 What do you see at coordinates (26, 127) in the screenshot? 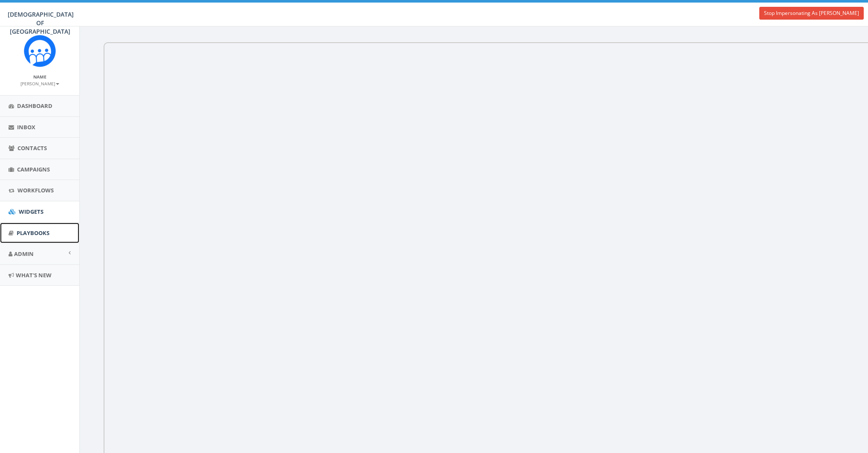
I see `span: Inbox` at bounding box center [26, 127].